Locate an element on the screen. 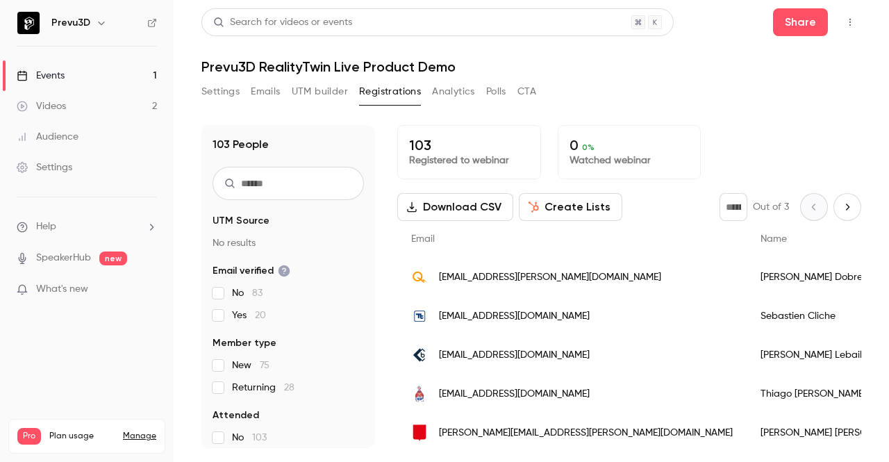 The image size is (889, 462). p: Watched webinar is located at coordinates (629, 160).